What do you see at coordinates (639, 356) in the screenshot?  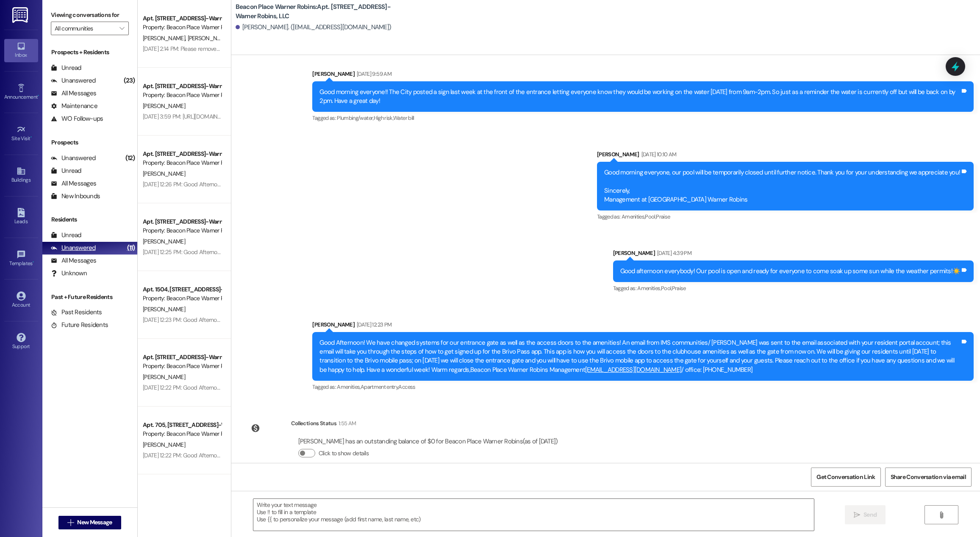 I see `div: Good Afternoon! We have changed systems for our entrance gate as well as the access doors to the ...` at bounding box center [639, 356].